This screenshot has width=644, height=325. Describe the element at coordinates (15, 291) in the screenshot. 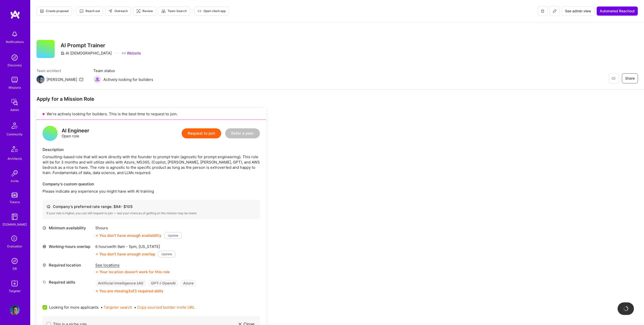

I see `div: Targeter` at that location.